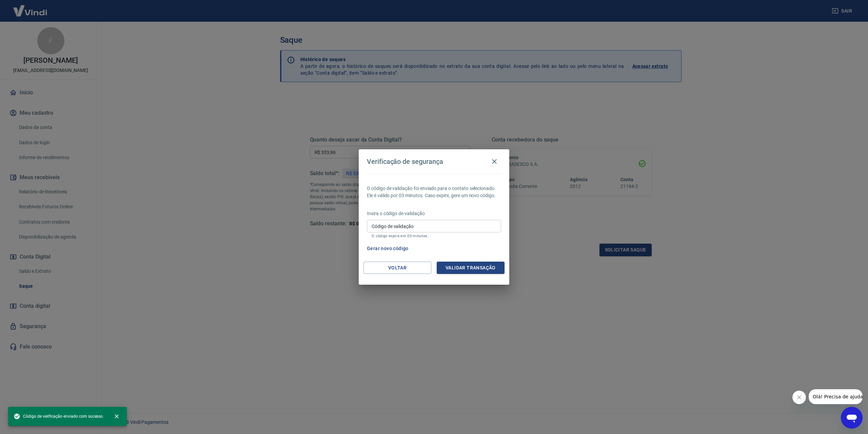 This screenshot has height=434, width=868. I want to click on h4: Verificação de segurança, so click(405, 161).